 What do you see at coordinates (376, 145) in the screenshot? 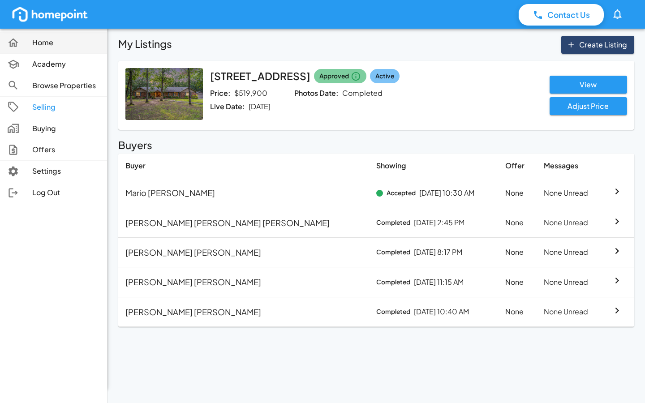
I see `h6: Buyers` at bounding box center [376, 145].